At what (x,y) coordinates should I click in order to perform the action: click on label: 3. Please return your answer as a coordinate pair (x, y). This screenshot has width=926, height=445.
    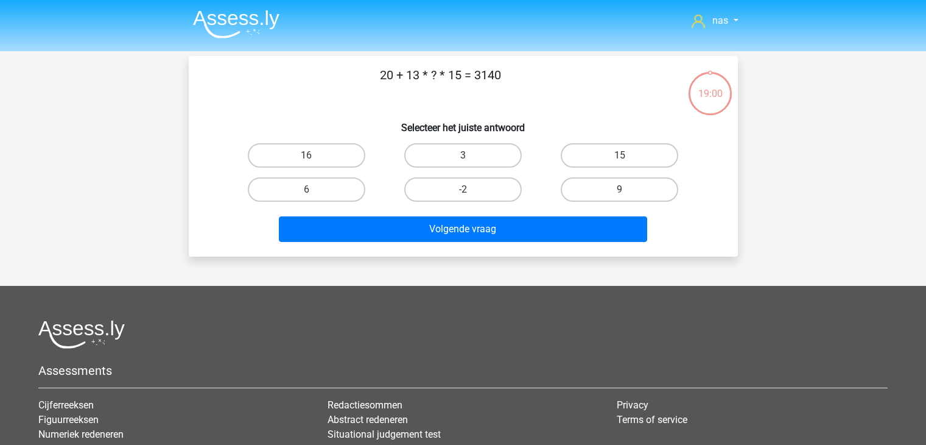
    Looking at the image, I should click on (463, 155).